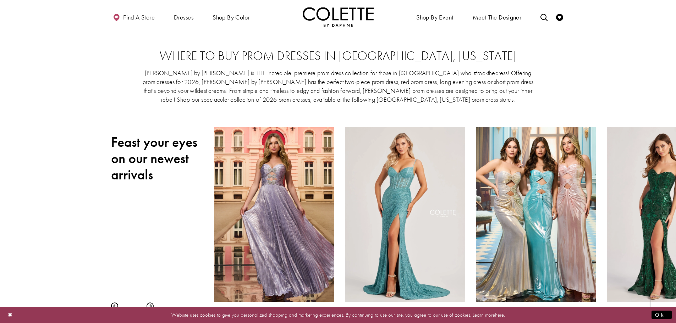 This screenshot has height=323, width=676. What do you see at coordinates (536, 214) in the screenshot?
I see `a: Visit Colette by Daphne Style No. CL8545 Page` at bounding box center [536, 214].